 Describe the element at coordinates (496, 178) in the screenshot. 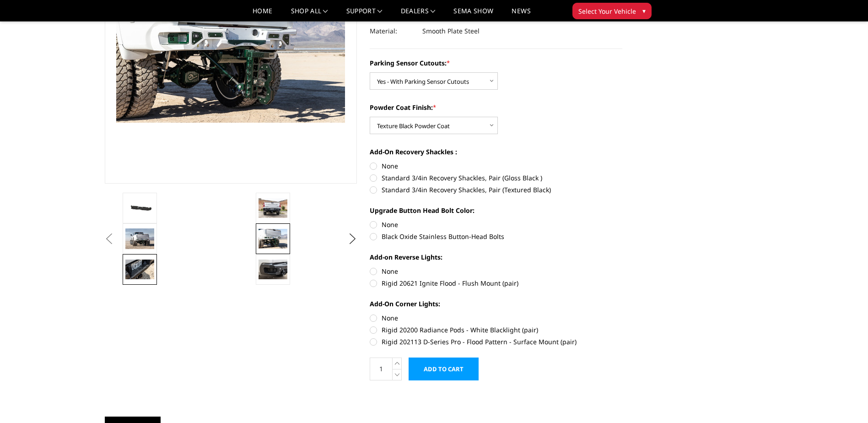

I see `label: Standard 3/4in Recovery Shackles, Pair (Gloss Black )` at that location.